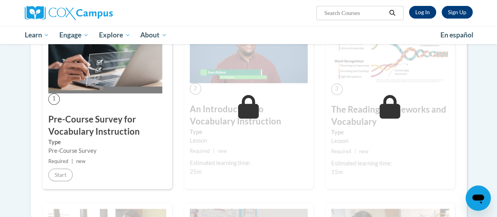 This screenshot has height=217, width=497. What do you see at coordinates (392, 13) in the screenshot?
I see `button: Search` at bounding box center [392, 13].